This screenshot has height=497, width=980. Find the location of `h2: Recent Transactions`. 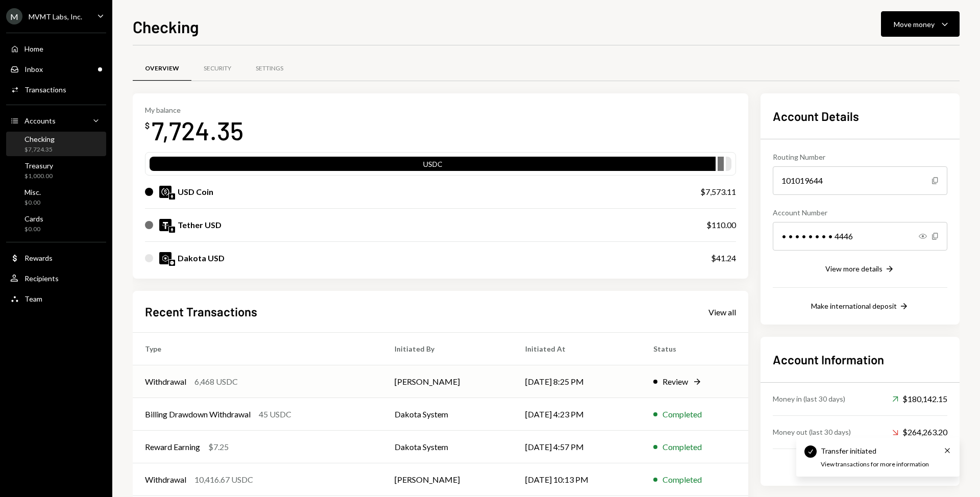

h2: Recent Transactions is located at coordinates (201, 311).